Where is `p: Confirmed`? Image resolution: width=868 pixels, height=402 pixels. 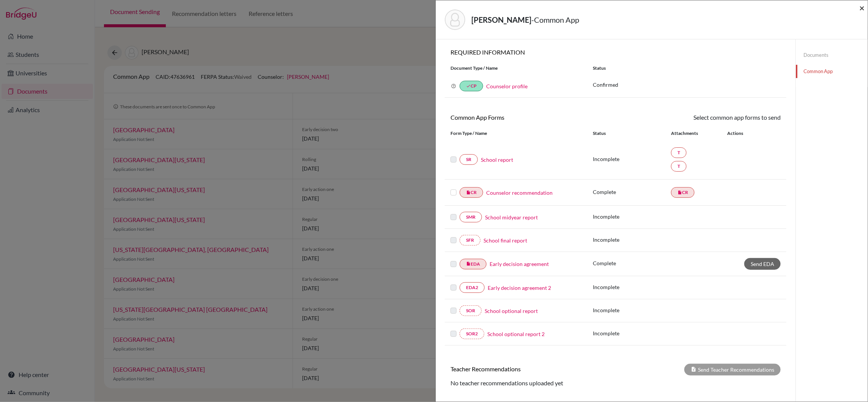
p: Confirmed is located at coordinates (686, 84).